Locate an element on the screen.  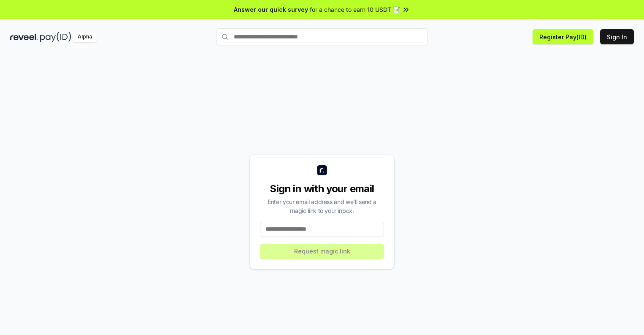
img: logo_small is located at coordinates (322, 170).